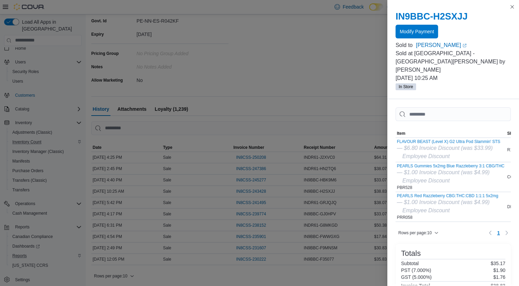 The image size is (519, 286). What do you see at coordinates (453, 114) in the screenshot?
I see `input: This is a search bar. As you type, the results lower in the page will automatically filter.` at bounding box center [453, 114].